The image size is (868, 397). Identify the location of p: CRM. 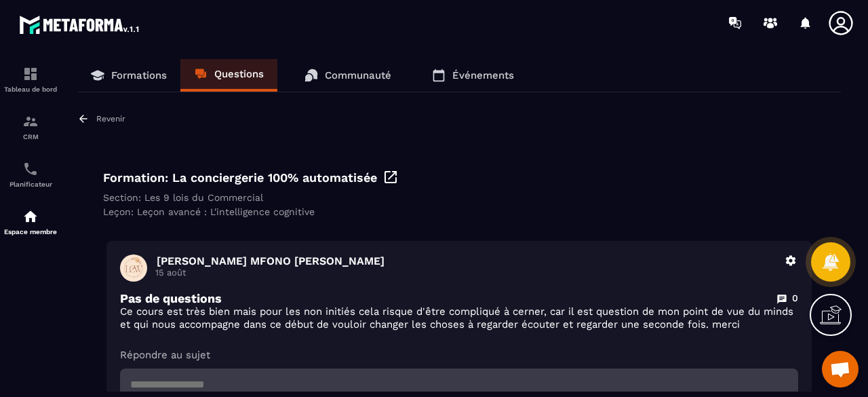
(31, 136).